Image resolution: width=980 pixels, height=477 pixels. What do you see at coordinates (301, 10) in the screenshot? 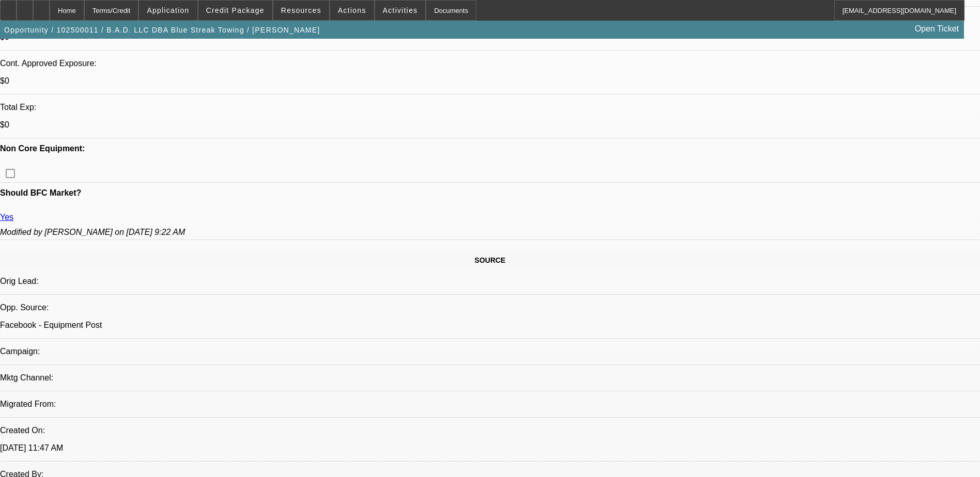
I see `span: Resources` at bounding box center [301, 10].